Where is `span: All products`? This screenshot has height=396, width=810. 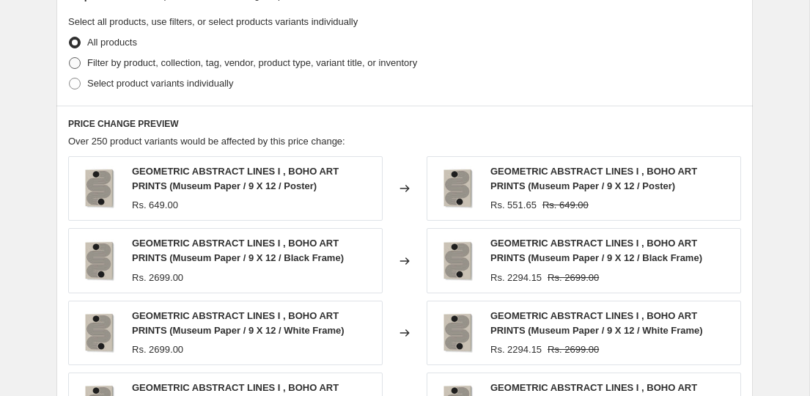 span: All products is located at coordinates (112, 42).